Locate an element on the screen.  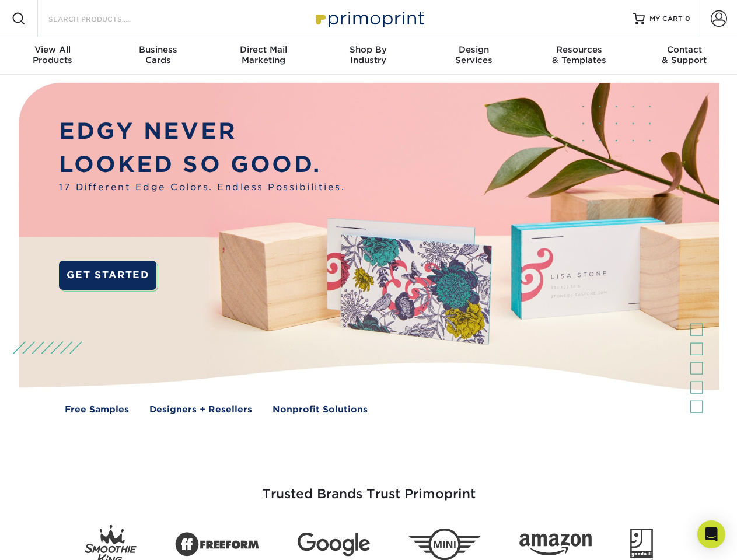
span: Contact is located at coordinates (684, 50).